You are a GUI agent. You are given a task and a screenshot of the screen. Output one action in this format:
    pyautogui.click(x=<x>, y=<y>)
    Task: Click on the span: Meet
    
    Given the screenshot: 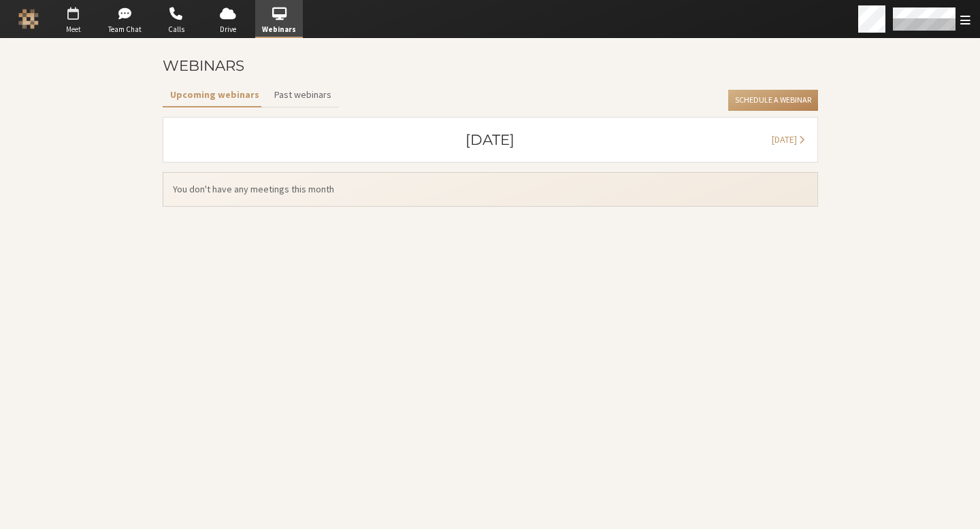 What is the action you would take?
    pyautogui.click(x=74, y=29)
    